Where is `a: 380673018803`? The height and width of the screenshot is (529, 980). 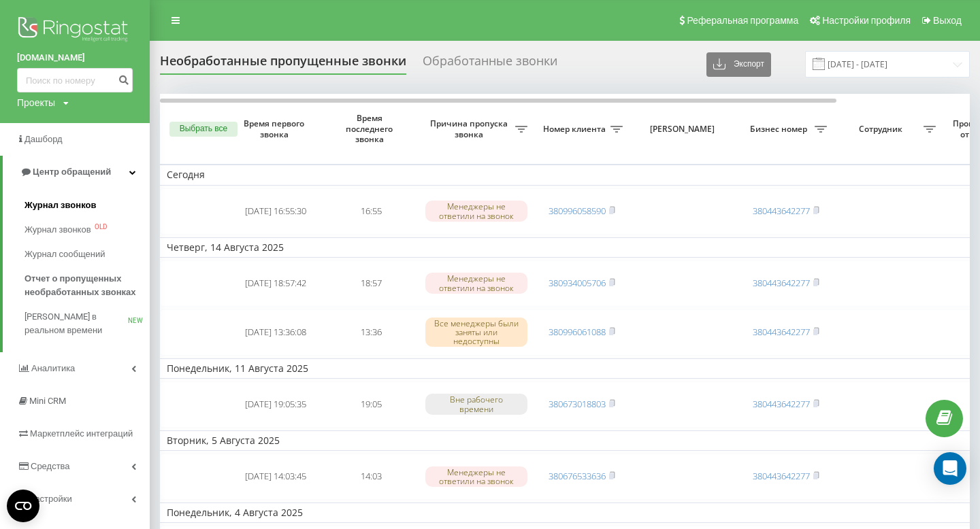 a: 380673018803 is located at coordinates (577, 404).